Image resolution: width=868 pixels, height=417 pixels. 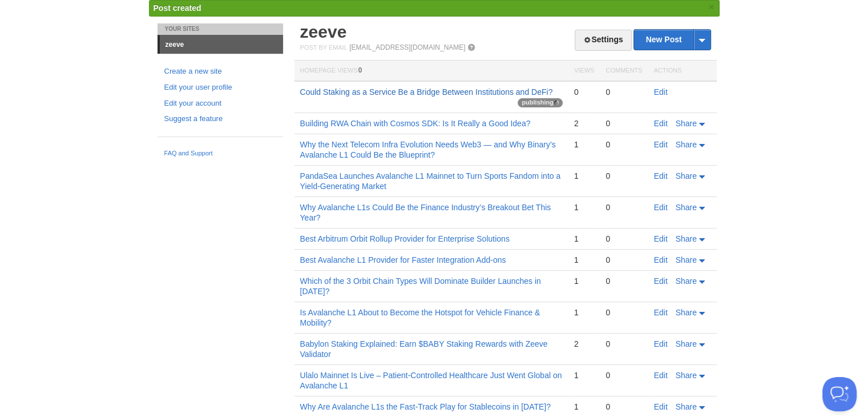 I want to click on th: Actions, so click(x=682, y=71).